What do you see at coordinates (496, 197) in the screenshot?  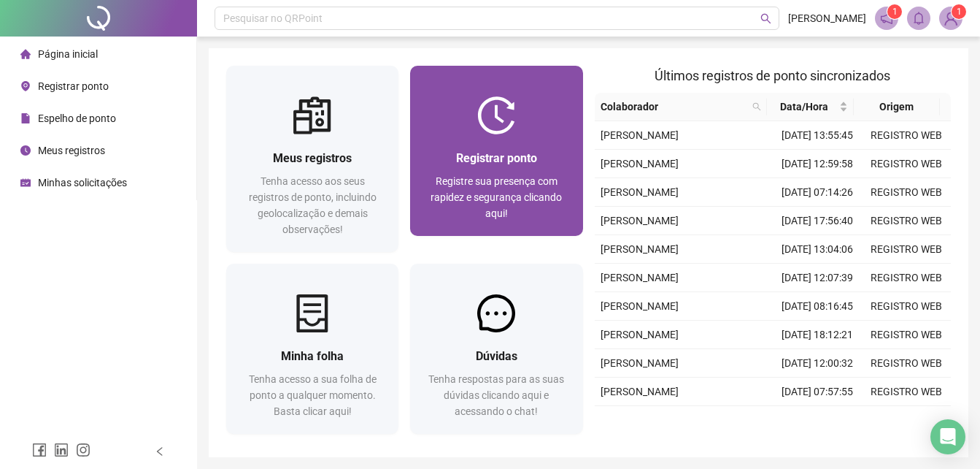 I see `span: Registre sua presença com rapidez e segurança clicando aqui!` at bounding box center [496, 197].